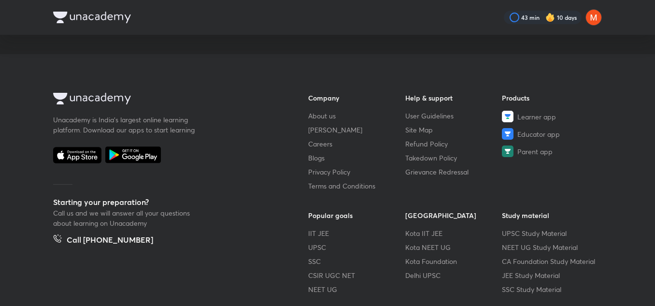 This screenshot has width=655, height=306. Describe the element at coordinates (538, 134) in the screenshot. I see `span: Educator app` at that location.